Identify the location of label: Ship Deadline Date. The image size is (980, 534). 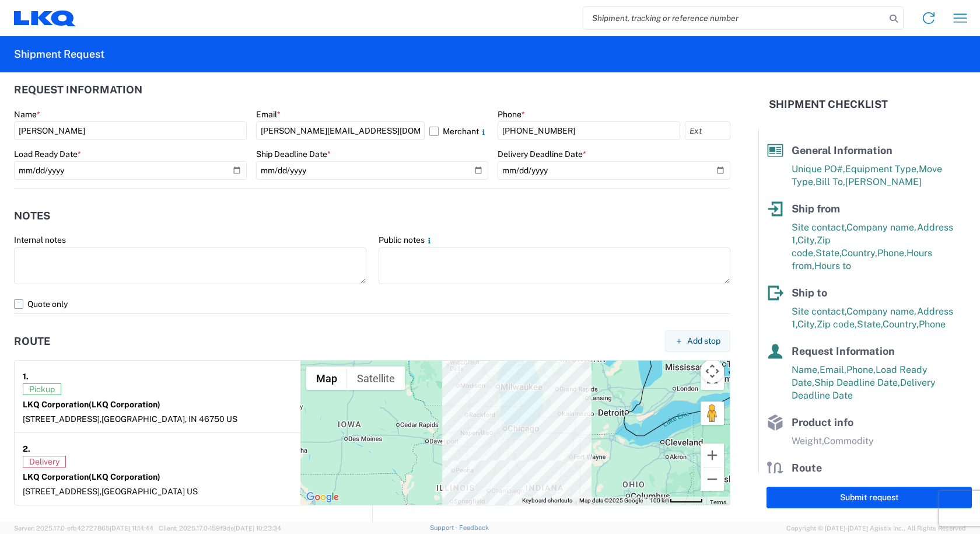
(293, 154).